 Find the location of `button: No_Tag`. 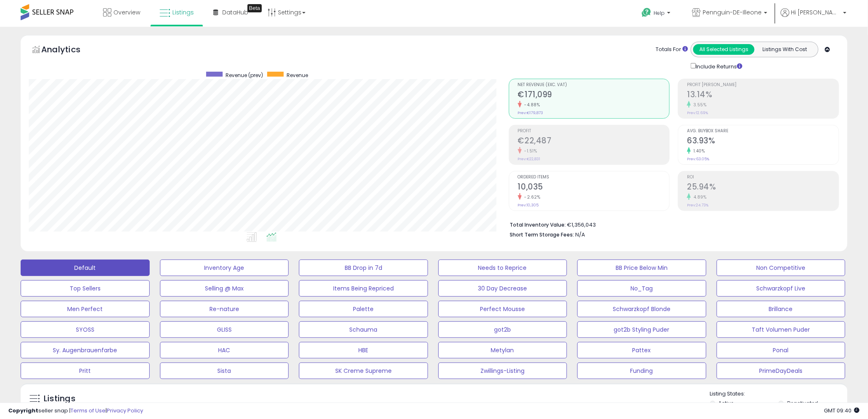

button: No_Tag is located at coordinates (641, 289).